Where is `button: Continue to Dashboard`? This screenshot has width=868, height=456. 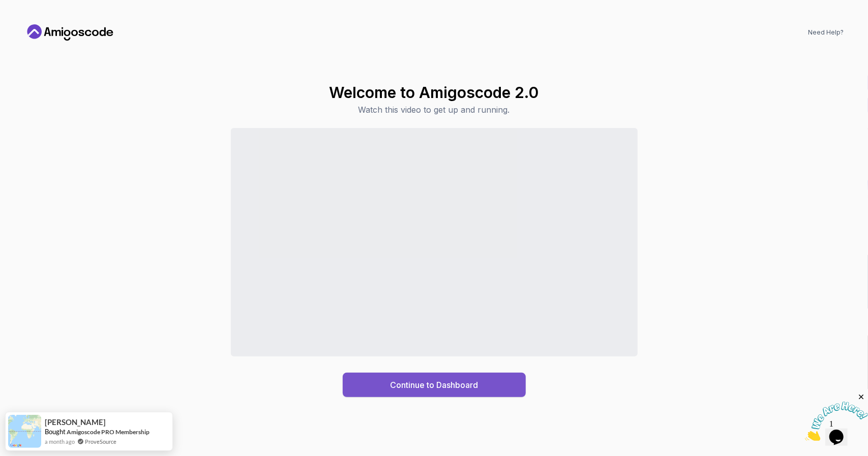
button: Continue to Dashboard is located at coordinates (434, 385).